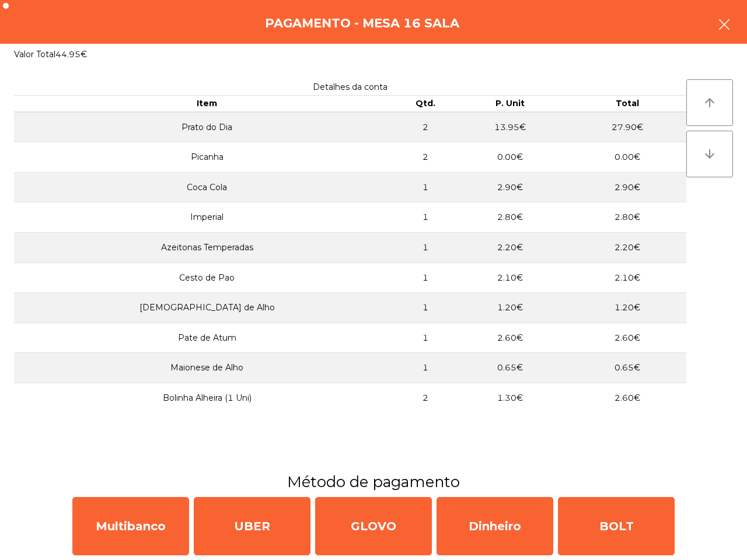  What do you see at coordinates (509, 104) in the screenshot?
I see `th: P. Unit` at bounding box center [509, 104].